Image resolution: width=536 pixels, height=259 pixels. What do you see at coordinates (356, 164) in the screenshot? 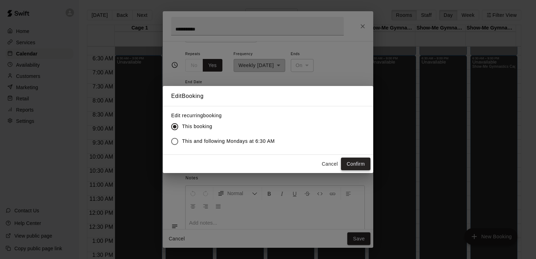
I see `button: Confirm` at bounding box center [356, 164].